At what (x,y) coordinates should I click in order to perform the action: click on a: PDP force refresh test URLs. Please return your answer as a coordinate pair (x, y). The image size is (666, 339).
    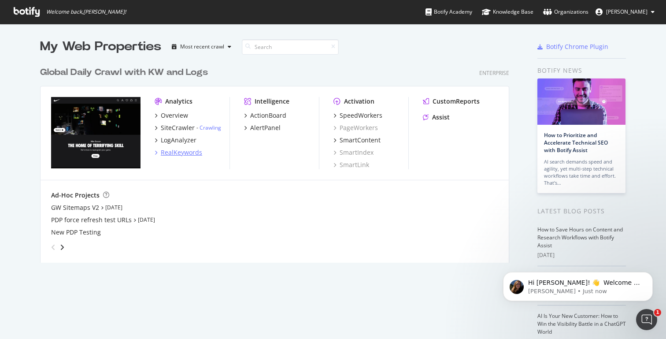
    Looking at the image, I should click on (91, 220).